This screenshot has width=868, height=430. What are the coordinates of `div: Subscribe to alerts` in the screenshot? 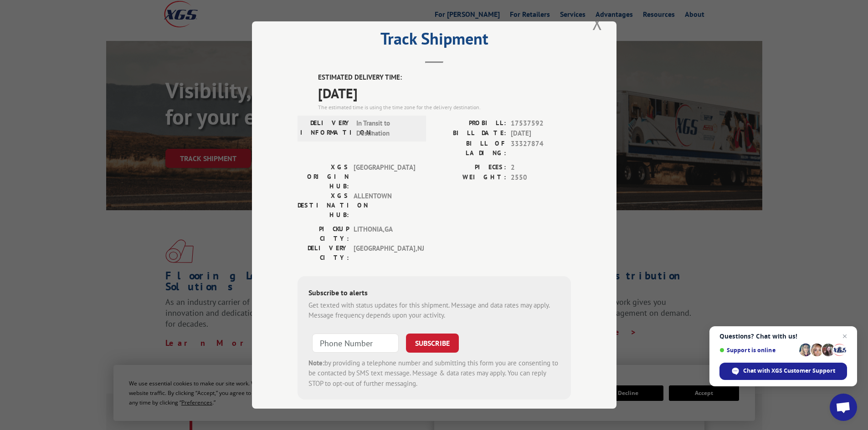 It's located at (434, 294).